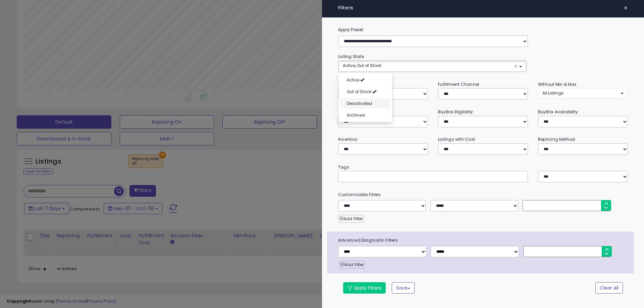 The width and height of the screenshot is (644, 308). Describe the element at coordinates (457, 139) in the screenshot. I see `small: Listings with Cost` at that location.